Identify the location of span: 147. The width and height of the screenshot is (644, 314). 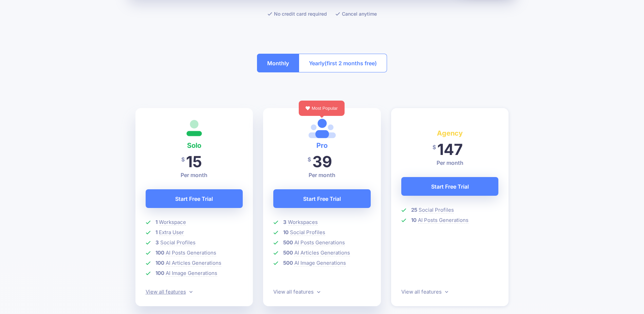
(450, 149).